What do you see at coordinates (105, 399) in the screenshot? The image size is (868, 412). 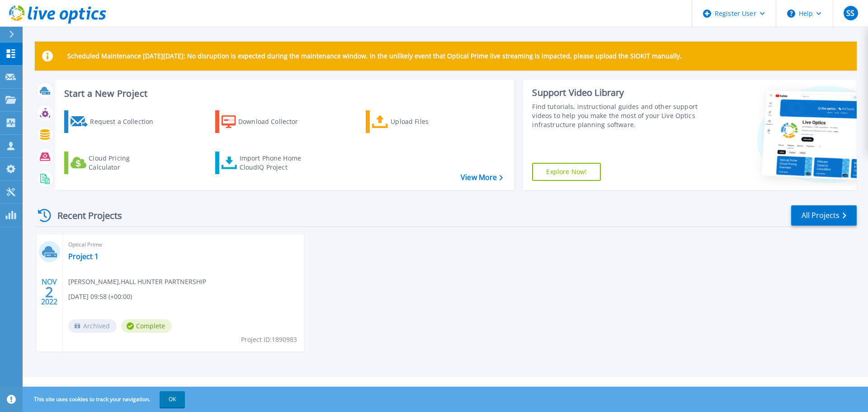 I see `span: This site uses cookies to track your navigation.` at bounding box center [105, 399].